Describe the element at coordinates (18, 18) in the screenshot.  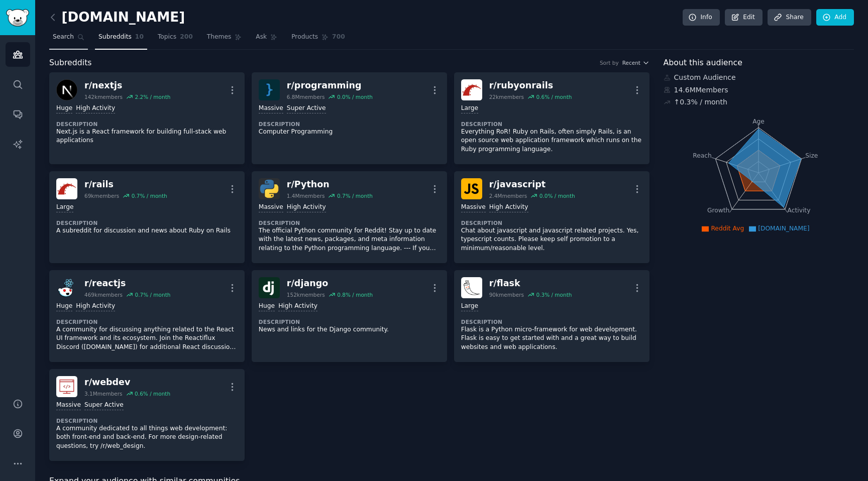
I see `img: GummySearch logo` at that location.